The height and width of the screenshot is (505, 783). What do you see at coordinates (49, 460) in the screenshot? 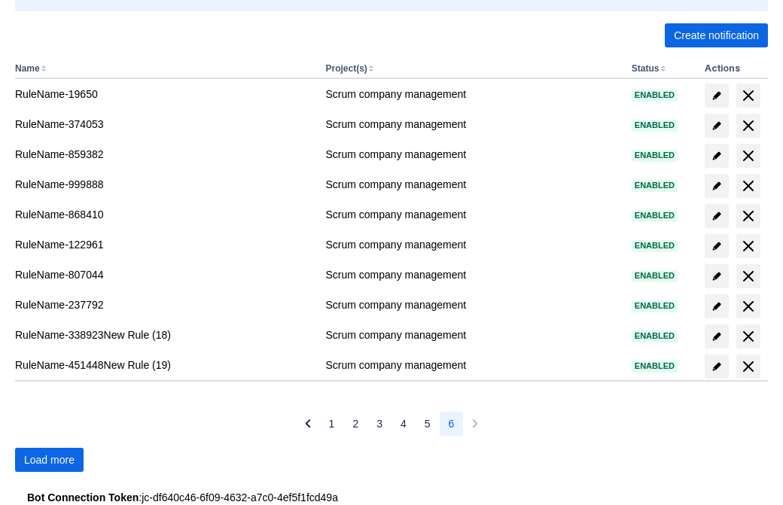
I see `span: Load more` at bounding box center [49, 460].